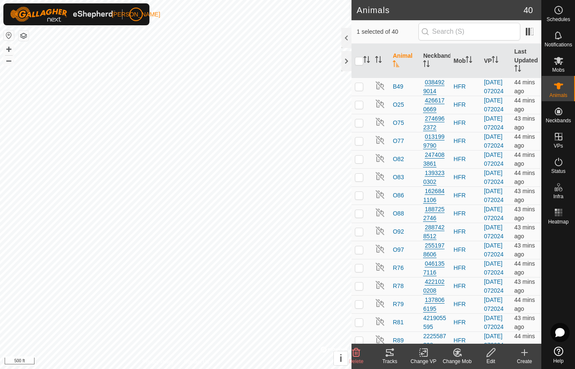 The width and height of the screenshot is (575, 369). Describe the element at coordinates (440, 10) in the screenshot. I see `h2: Animals` at that location.